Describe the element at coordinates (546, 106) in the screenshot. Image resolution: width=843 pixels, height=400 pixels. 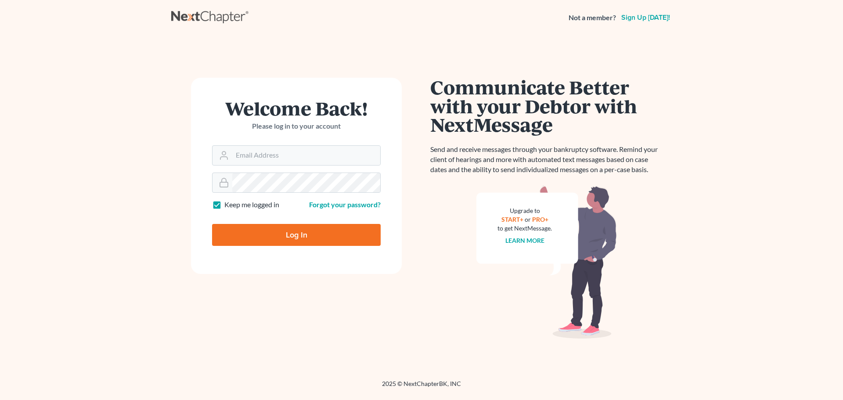
I see `h1: Communicate Better with your Debtor with NextMessage` at that location.